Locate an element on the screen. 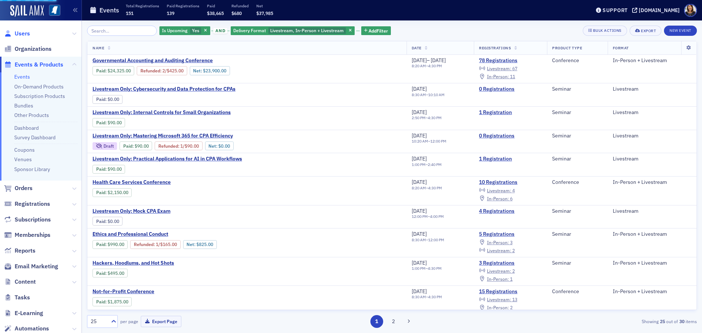 The width and height of the screenshot is (702, 333). a: Governmental Accounting and Auditing Conference is located at coordinates (188, 61).